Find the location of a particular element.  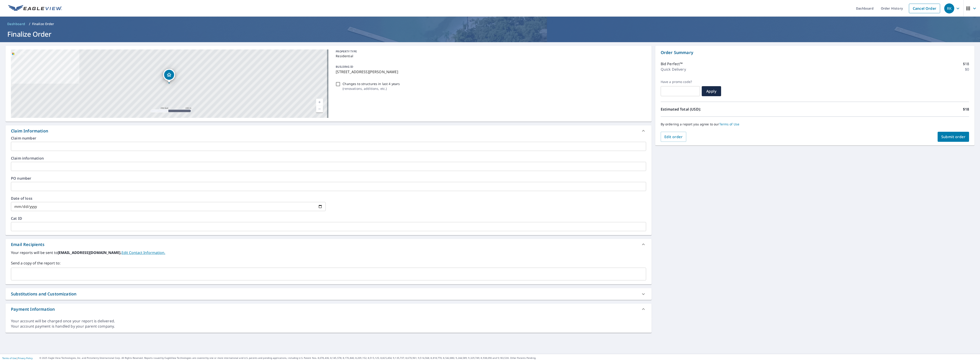

p: Quick Delivery is located at coordinates (673, 69).